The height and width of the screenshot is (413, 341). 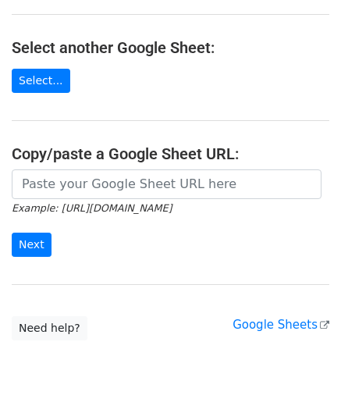 I want to click on a: Select..., so click(x=41, y=80).